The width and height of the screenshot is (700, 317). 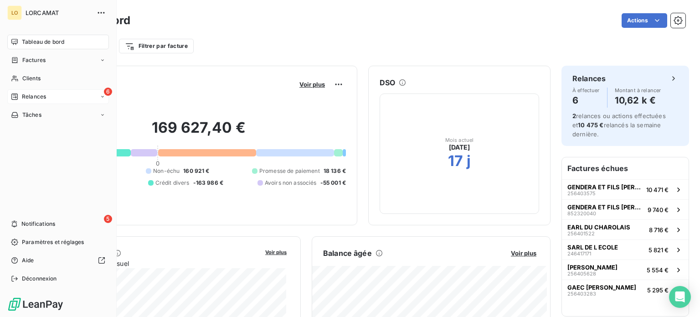 I want to click on span: 160 921 €, so click(x=196, y=171).